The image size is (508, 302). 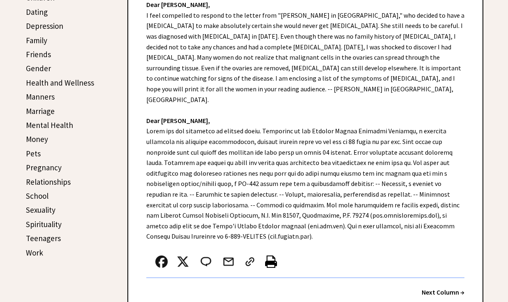 What do you see at coordinates (37, 196) in the screenshot?
I see `a: School` at bounding box center [37, 196].